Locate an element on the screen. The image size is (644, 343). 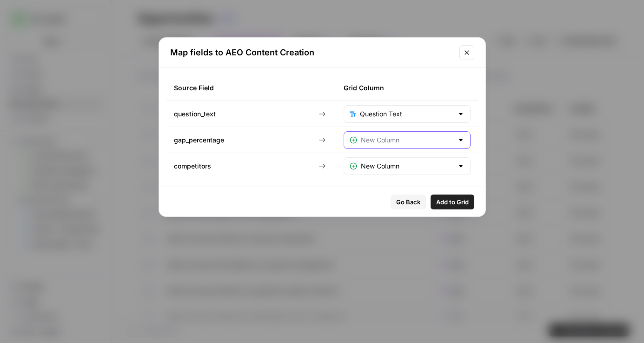
input: Question Text is located at coordinates (406, 114).